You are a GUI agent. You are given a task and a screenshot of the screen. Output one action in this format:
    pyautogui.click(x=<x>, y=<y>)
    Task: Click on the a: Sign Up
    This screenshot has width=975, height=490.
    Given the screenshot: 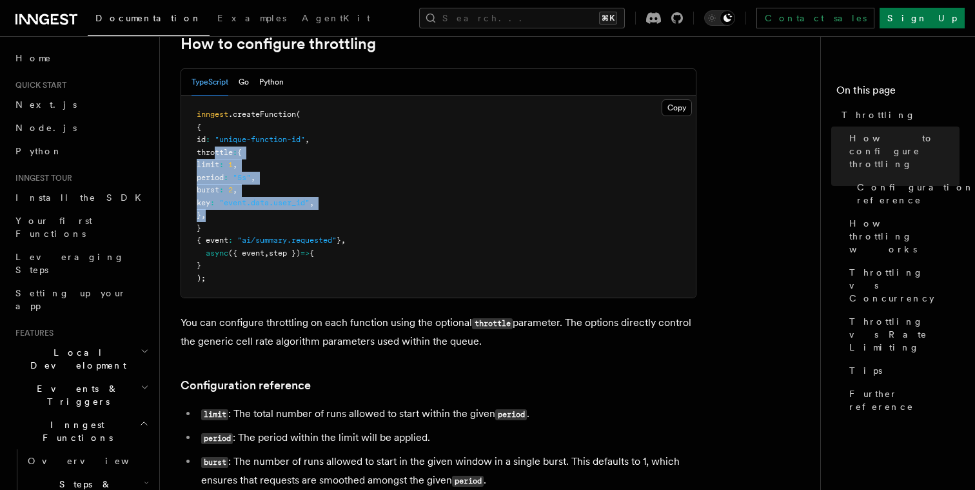 What is the action you would take?
    pyautogui.click(x=923, y=18)
    